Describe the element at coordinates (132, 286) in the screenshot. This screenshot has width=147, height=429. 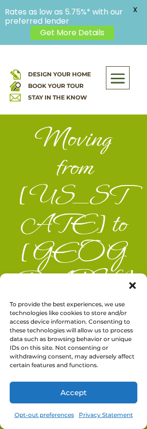
I see `div: Close dialog` at that location.